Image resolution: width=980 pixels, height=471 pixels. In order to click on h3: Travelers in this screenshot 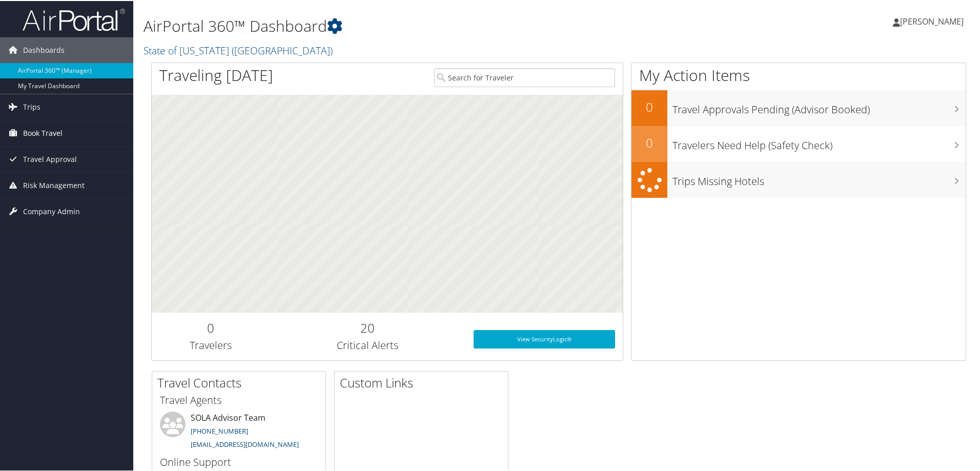, I will do `click(211, 344)`.